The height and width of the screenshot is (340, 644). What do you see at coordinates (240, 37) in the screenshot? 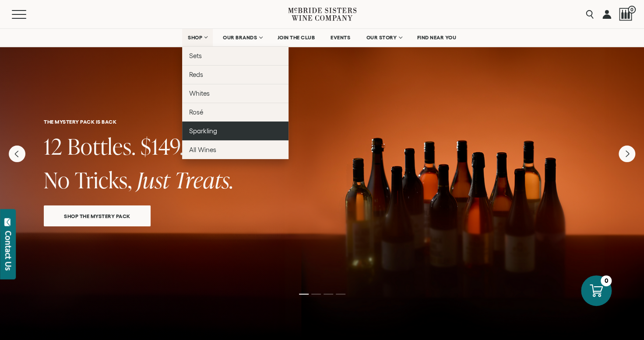
I see `span: OUR BRANDS` at bounding box center [240, 37].